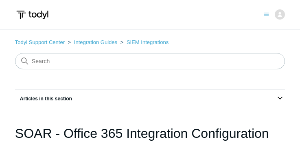 The width and height of the screenshot is (300, 155). What do you see at coordinates (142, 133) in the screenshot?
I see `h1: SOAR - Office 365 Integration Configuration` at bounding box center [142, 133].